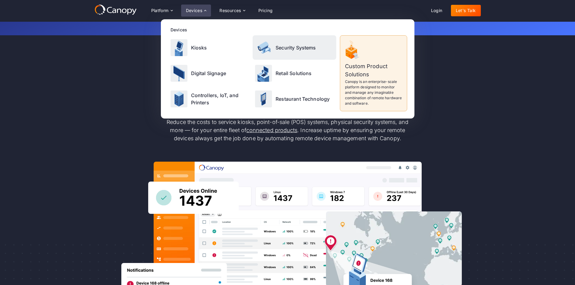 The image size is (575, 285). I want to click on p: Get, so click(288, 28).